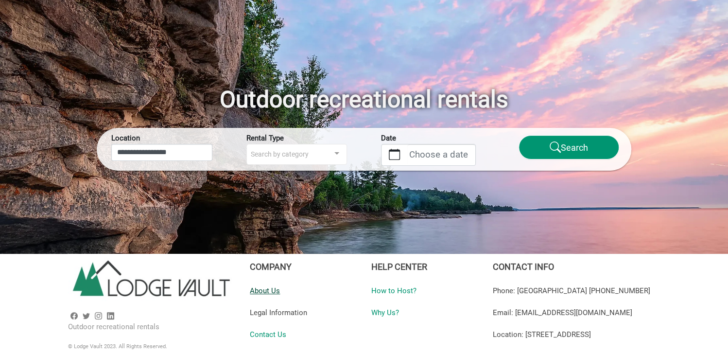 The image size is (728, 354). Describe the element at coordinates (152, 282) in the screenshot. I see `img: logo-400X135.2418b4bb.jpg` at that location.